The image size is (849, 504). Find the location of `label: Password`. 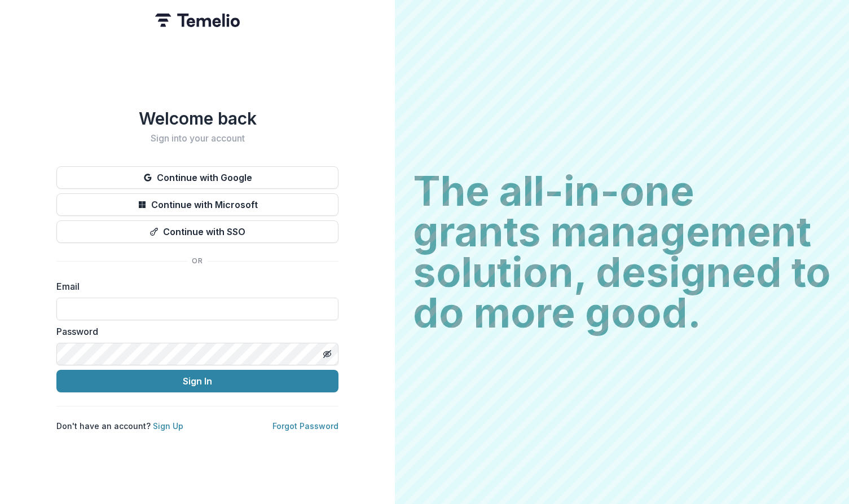

label: Password is located at coordinates (194, 331).